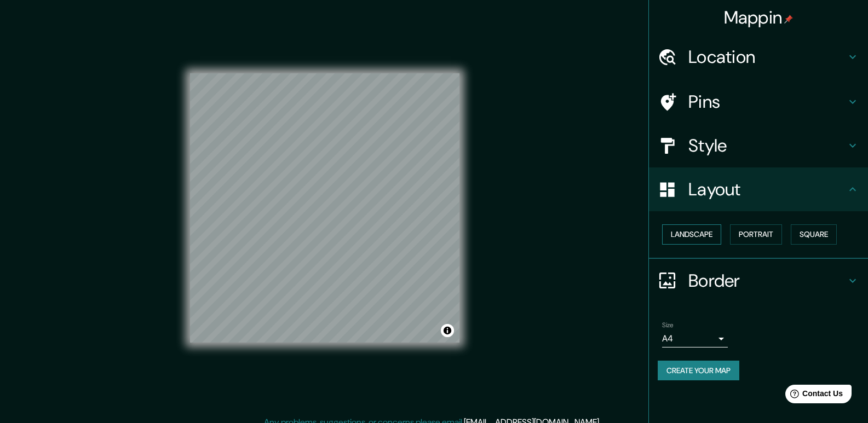 The height and width of the screenshot is (423, 868). Describe the element at coordinates (756, 235) in the screenshot. I see `button: Portrait` at that location.